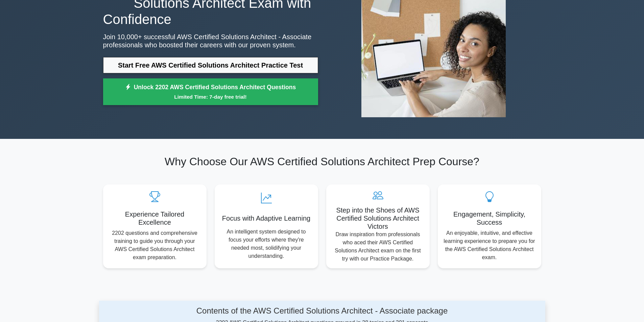 This screenshot has height=322, width=644. What do you see at coordinates (211, 97) in the screenshot?
I see `small: Limited Time: 7-day free trial!` at bounding box center [211, 97].